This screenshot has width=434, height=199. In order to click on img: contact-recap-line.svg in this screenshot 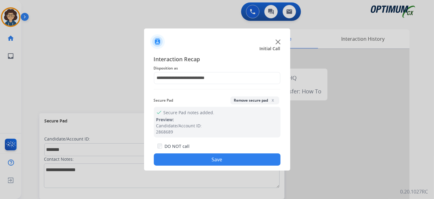, I will do `click(217, 89)`.